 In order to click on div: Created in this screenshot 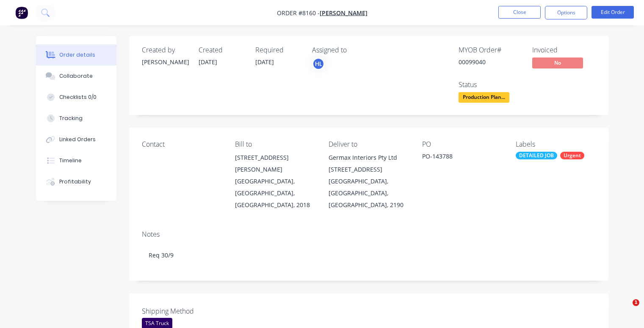, I will do `click(222, 50)`.